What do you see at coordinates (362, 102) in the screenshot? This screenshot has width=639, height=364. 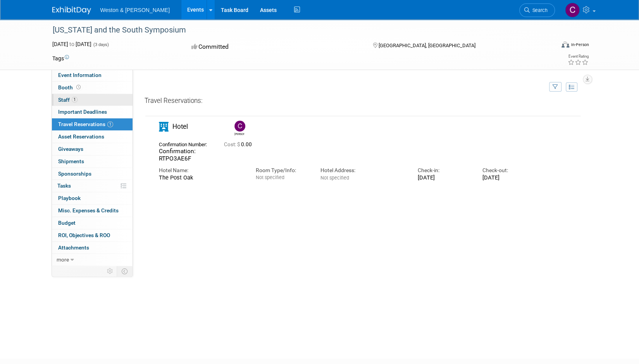 I see `div: Travel Reservations:` at bounding box center [362, 102].